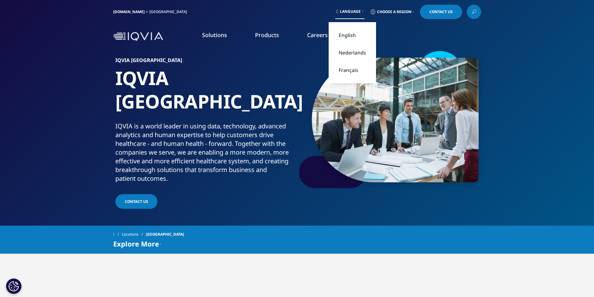  What do you see at coordinates (267, 35) in the screenshot?
I see `a: Products` at bounding box center [267, 35].